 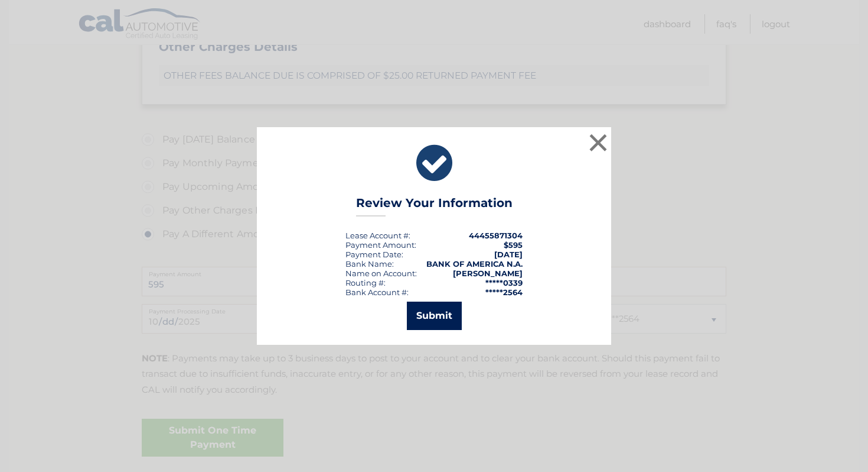 I want to click on strong: BANK OF AMERICA N.A., so click(x=474, y=263).